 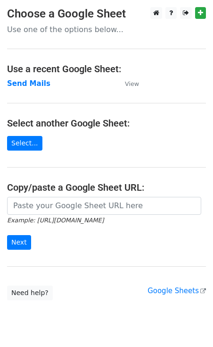 What do you see at coordinates (104, 206) in the screenshot?
I see `input: Paste your Google Sheet URL here` at bounding box center [104, 206].